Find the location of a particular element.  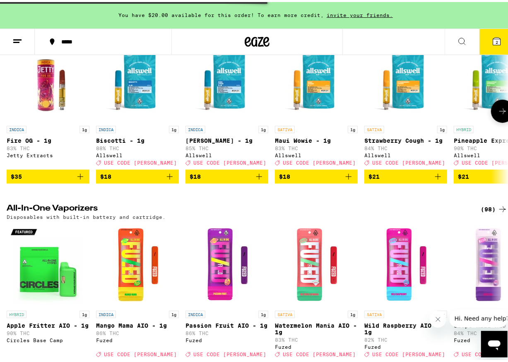

p: Biscotti - 1g is located at coordinates (137, 139).